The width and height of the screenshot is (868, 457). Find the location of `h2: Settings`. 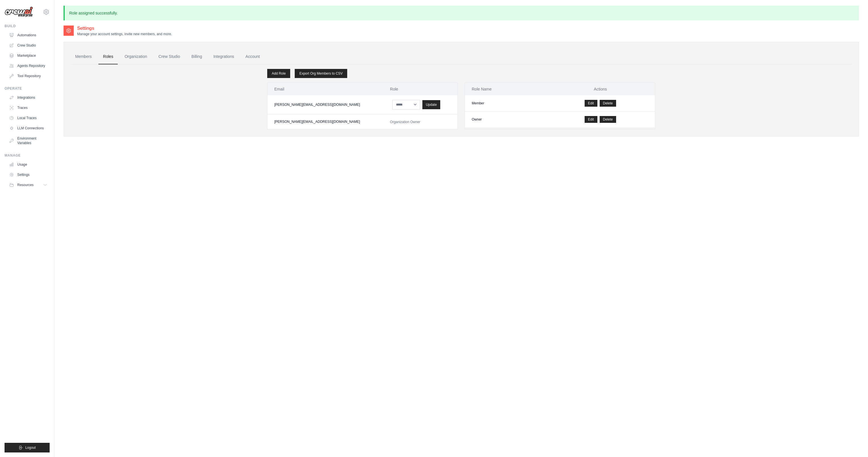

h2: Settings is located at coordinates (125, 28).